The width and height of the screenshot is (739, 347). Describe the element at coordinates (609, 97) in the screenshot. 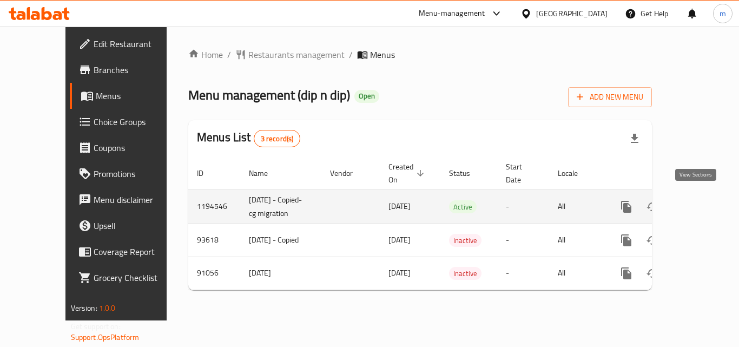

I see `button: Add New Menu` at that location.